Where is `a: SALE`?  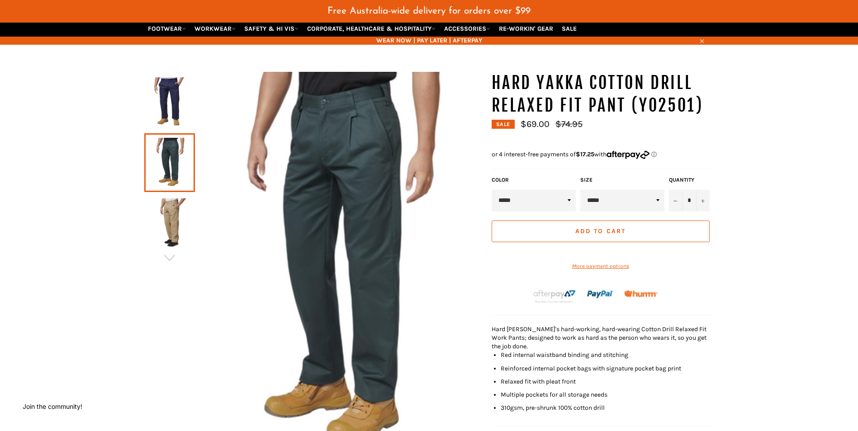 a: SALE is located at coordinates (569, 28).